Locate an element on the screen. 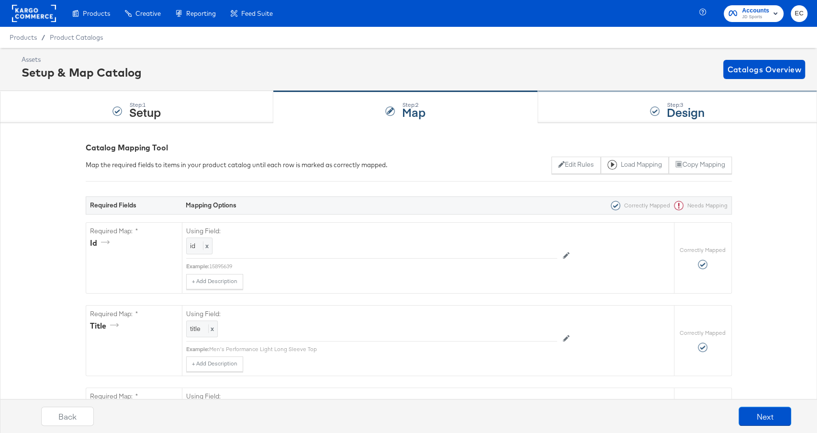 This screenshot has width=817, height=433. button: EC is located at coordinates (799, 13).